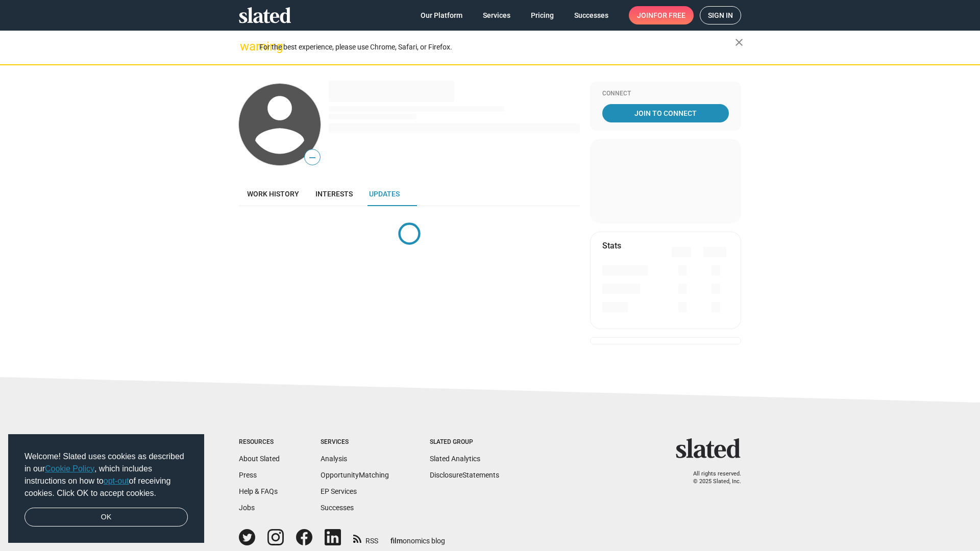 This screenshot has width=980, height=551. Describe the element at coordinates (273, 194) in the screenshot. I see `a: Work history` at that location.